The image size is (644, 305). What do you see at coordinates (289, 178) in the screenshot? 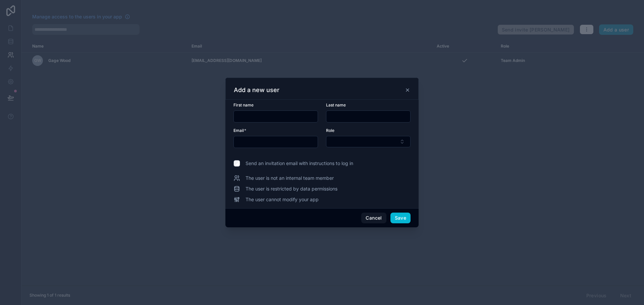
I see `span: The user is not an internal team member` at bounding box center [289, 178].